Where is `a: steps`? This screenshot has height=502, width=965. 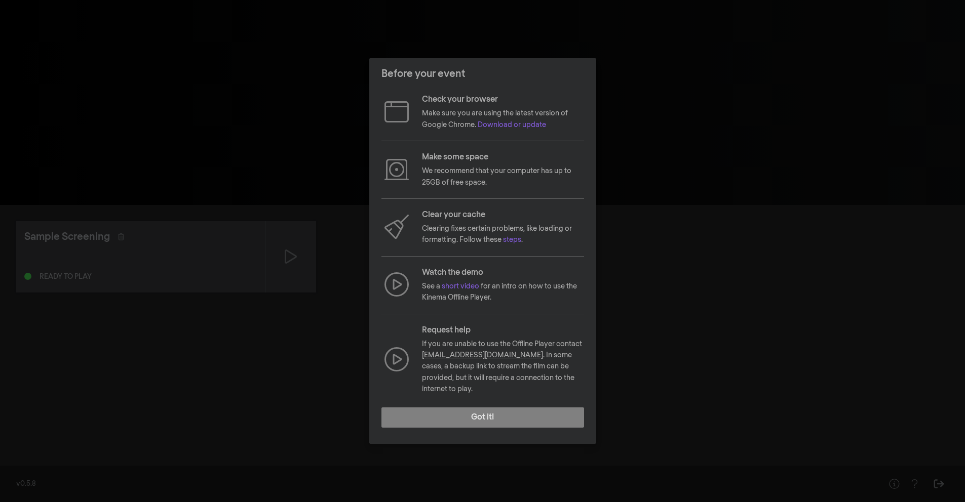
a: steps is located at coordinates (512, 240).